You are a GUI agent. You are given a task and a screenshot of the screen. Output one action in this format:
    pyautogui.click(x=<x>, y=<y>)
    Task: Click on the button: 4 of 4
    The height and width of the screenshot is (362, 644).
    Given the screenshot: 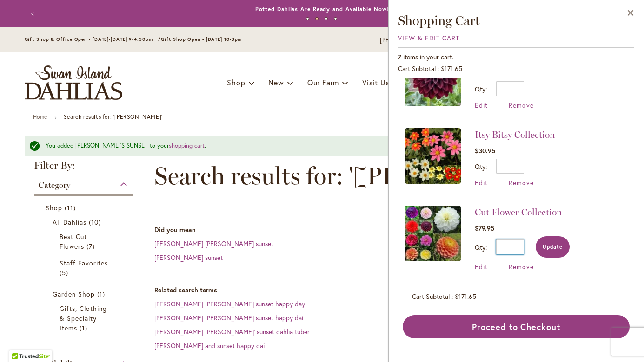 What is the action you would take?
    pyautogui.click(x=335, y=18)
    